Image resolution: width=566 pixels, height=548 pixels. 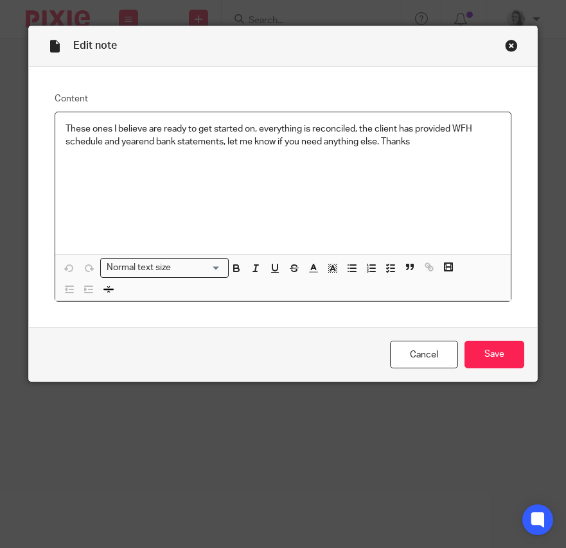 What do you see at coordinates (424, 354) in the screenshot?
I see `a: Cancel` at bounding box center [424, 354].